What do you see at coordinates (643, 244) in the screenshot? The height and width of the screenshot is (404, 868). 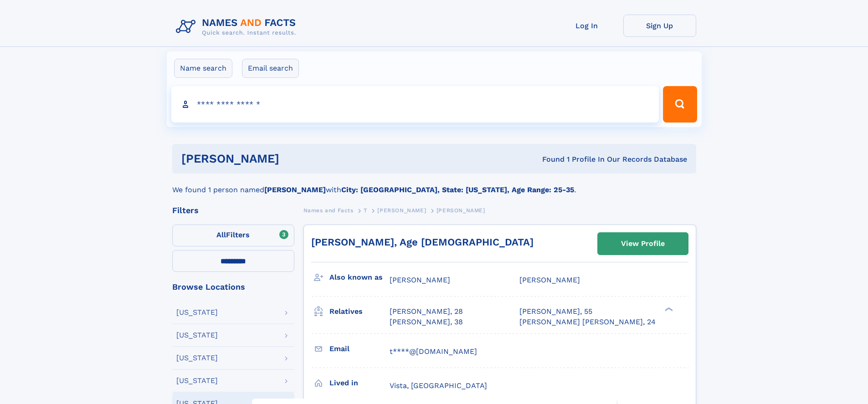 I see `a: View Profile` at bounding box center [643, 244].